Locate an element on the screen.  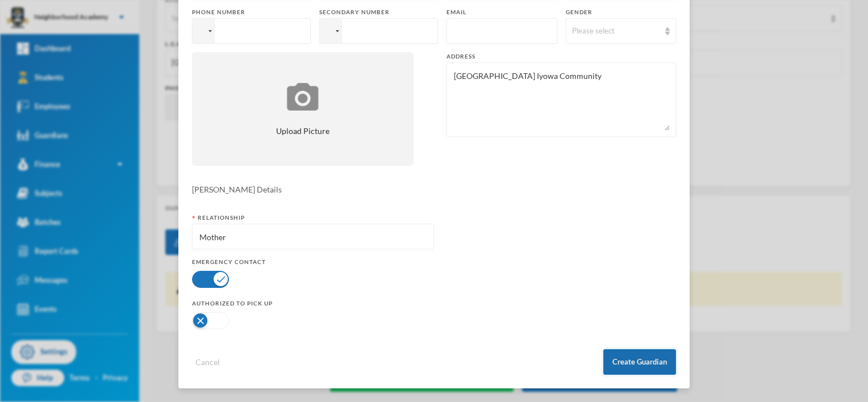
div: Relationship is located at coordinates (313, 218).